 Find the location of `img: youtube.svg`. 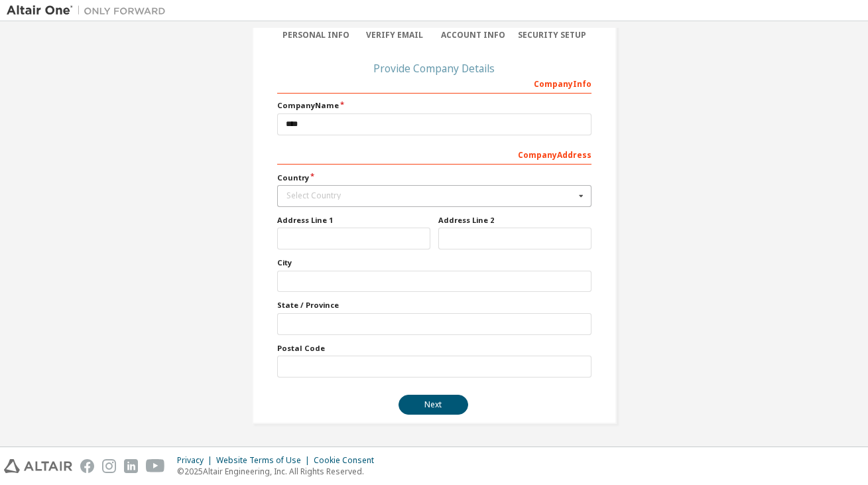

img: youtube.svg is located at coordinates (155, 466).